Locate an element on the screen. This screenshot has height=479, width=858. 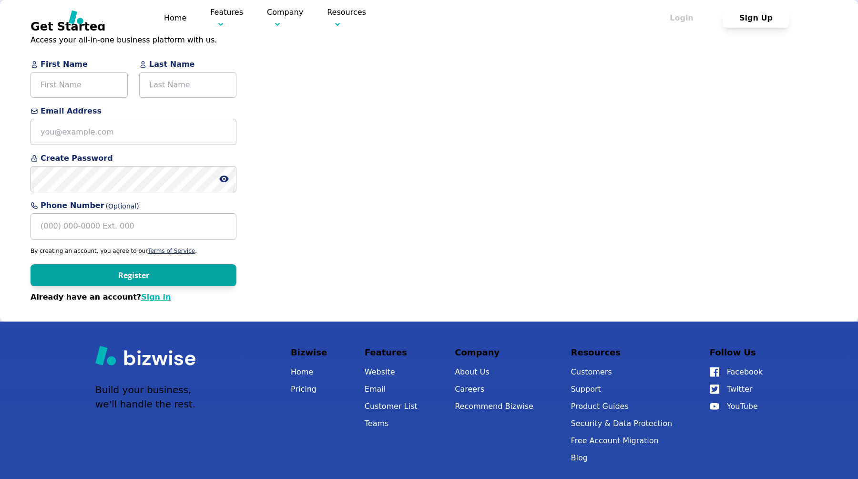
button: Sign Up is located at coordinates (756, 18).